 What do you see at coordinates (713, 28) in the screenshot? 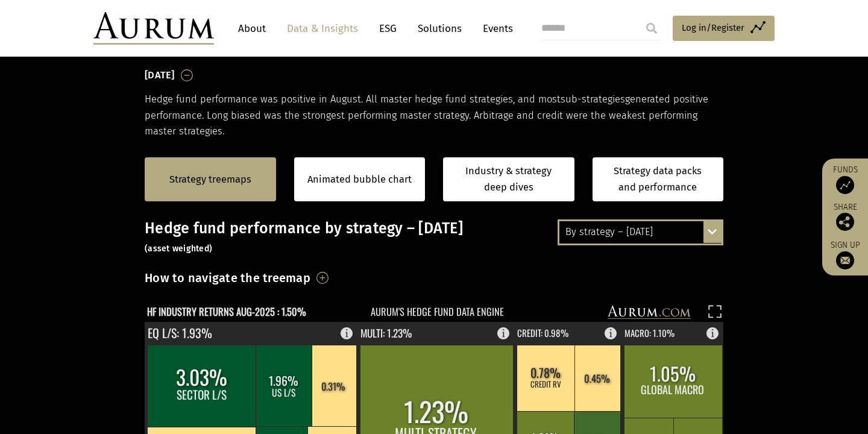
I see `span: Log in/Register` at bounding box center [713, 28].